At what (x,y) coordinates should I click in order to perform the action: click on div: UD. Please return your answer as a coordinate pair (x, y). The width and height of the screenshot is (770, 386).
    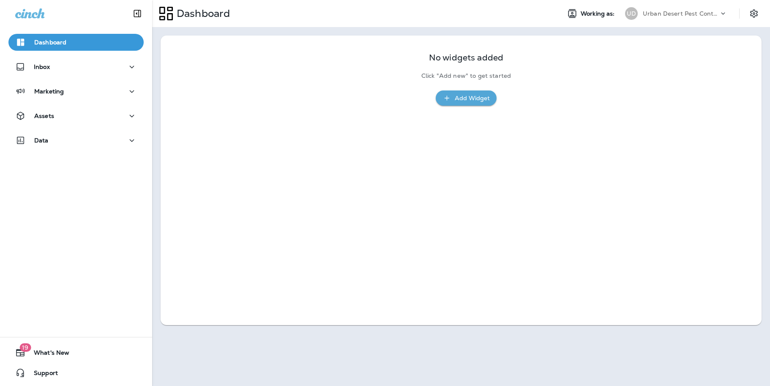
    Looking at the image, I should click on (632, 14).